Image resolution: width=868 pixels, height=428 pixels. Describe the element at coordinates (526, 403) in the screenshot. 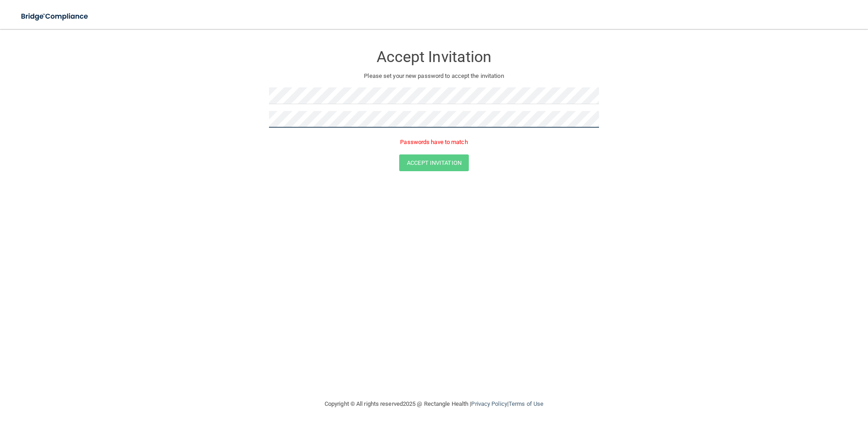

I see `a: Terms of Use` at that location.